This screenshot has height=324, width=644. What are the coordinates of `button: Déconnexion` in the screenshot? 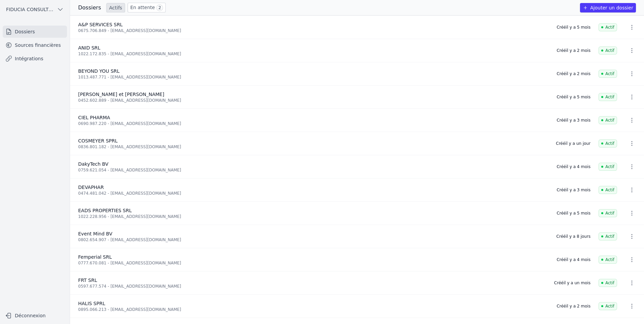 It's located at (35, 315).